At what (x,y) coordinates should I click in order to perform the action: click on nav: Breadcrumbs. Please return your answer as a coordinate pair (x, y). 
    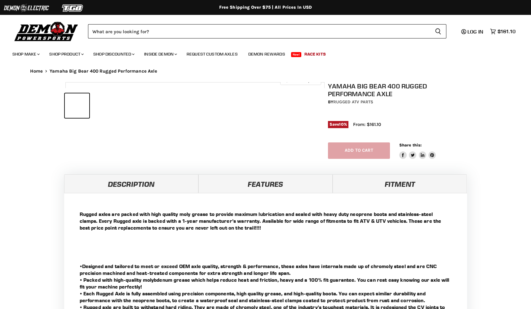
    Looking at the image, I should click on (266, 71).